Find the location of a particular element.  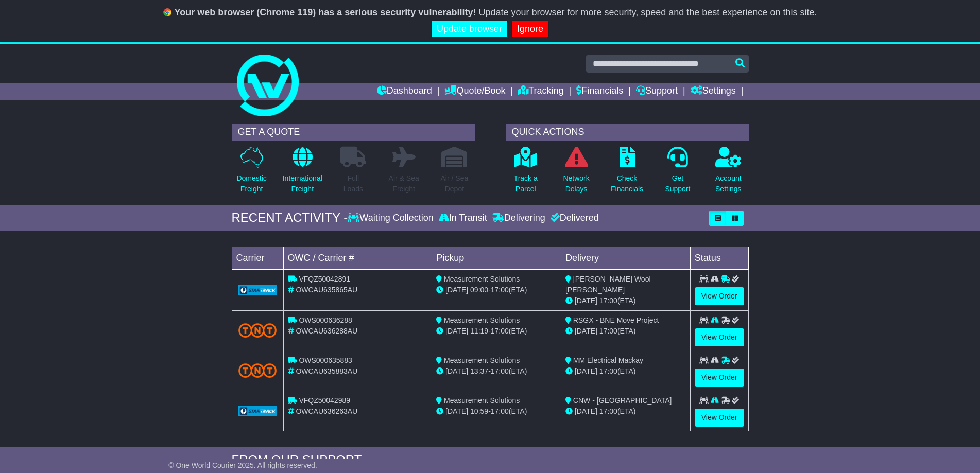

p: Domestic Freight is located at coordinates (251, 184).